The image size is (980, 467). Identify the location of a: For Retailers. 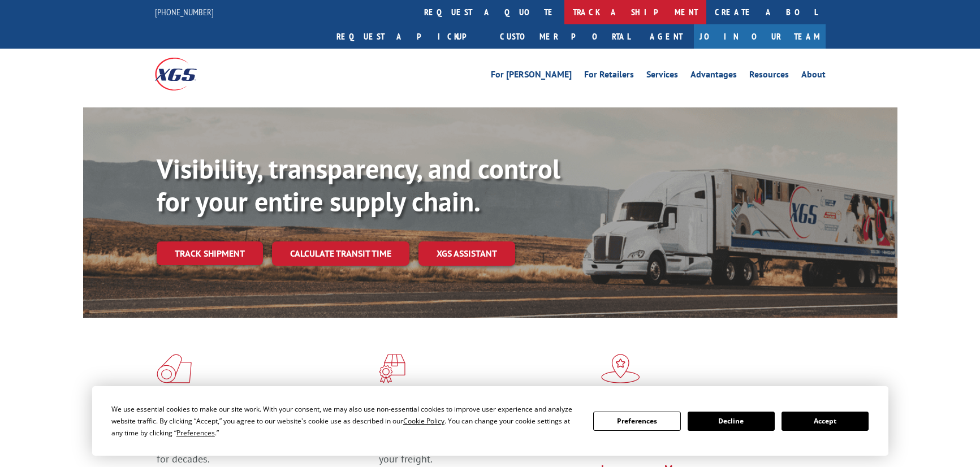
(609, 76).